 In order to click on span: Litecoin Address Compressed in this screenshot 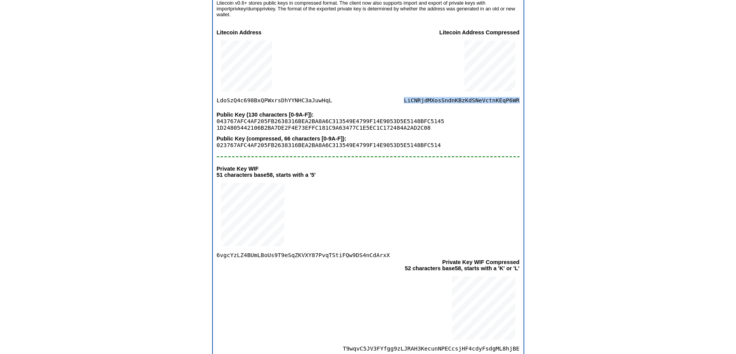, I will do `click(462, 32)`.